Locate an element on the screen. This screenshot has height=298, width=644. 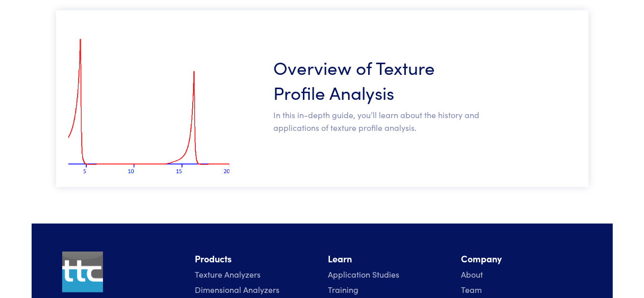
a: Team is located at coordinates (472, 289).